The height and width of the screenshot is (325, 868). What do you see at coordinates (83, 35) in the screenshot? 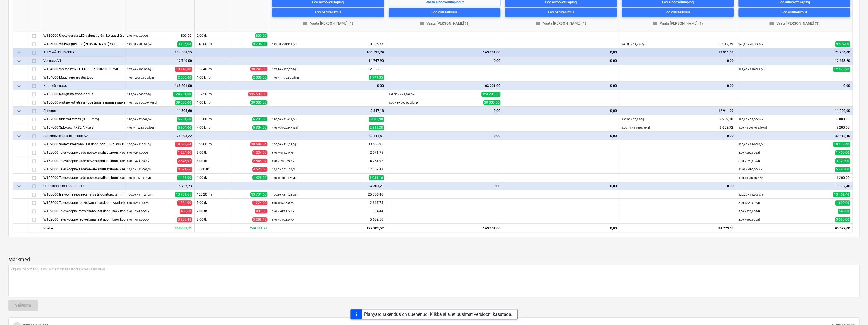
I see `div: W186000 Ülekäiguraja LED valgustid 6m kõrgusel üldvalgusti mastil (8m)` at bounding box center [83, 35].